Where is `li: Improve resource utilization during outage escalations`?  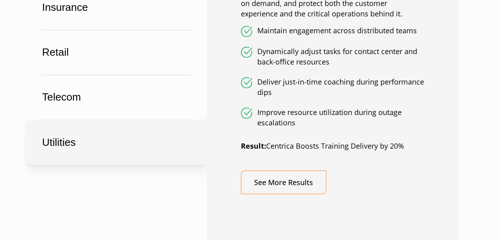 li: Improve resource utilization during outage escalations is located at coordinates (332, 118).